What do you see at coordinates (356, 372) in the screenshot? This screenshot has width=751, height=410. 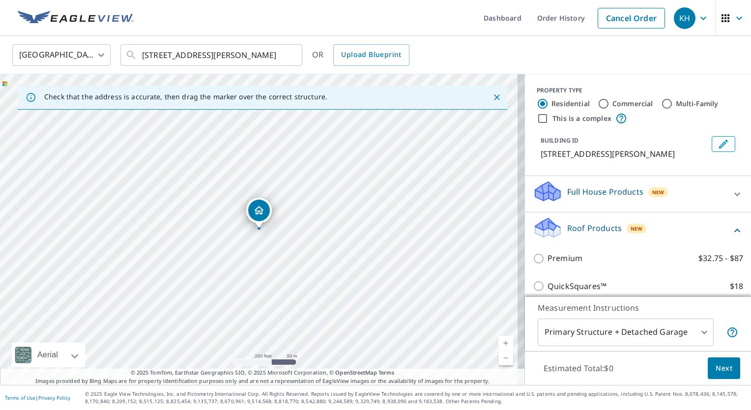 I see `a: OpenStreetMap` at bounding box center [356, 372].